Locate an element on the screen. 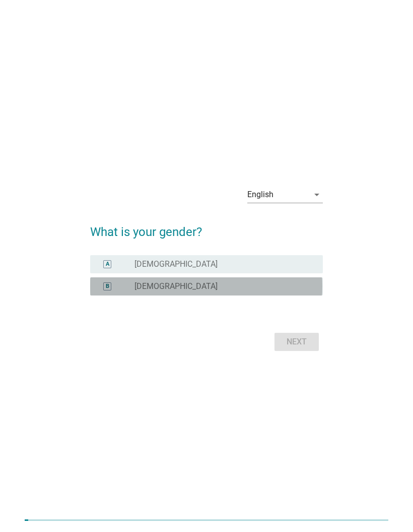  div: A is located at coordinates (107, 263).